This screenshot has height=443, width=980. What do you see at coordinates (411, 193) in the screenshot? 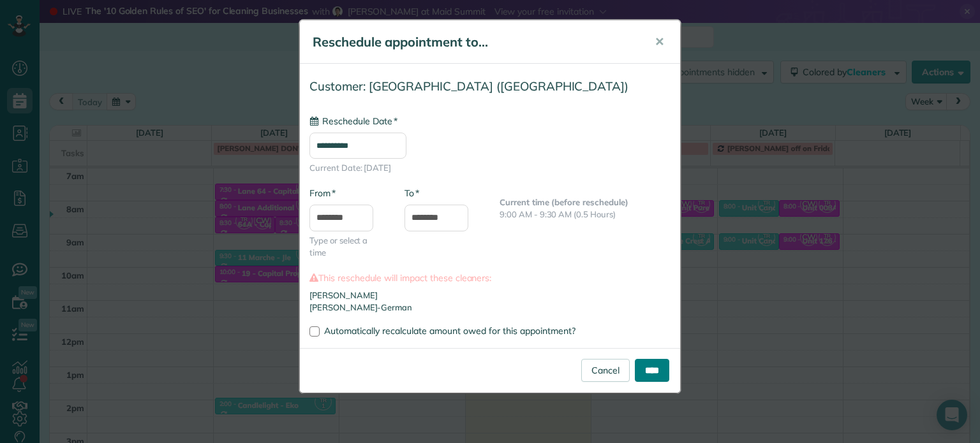
I see `label: To` at bounding box center [411, 193].